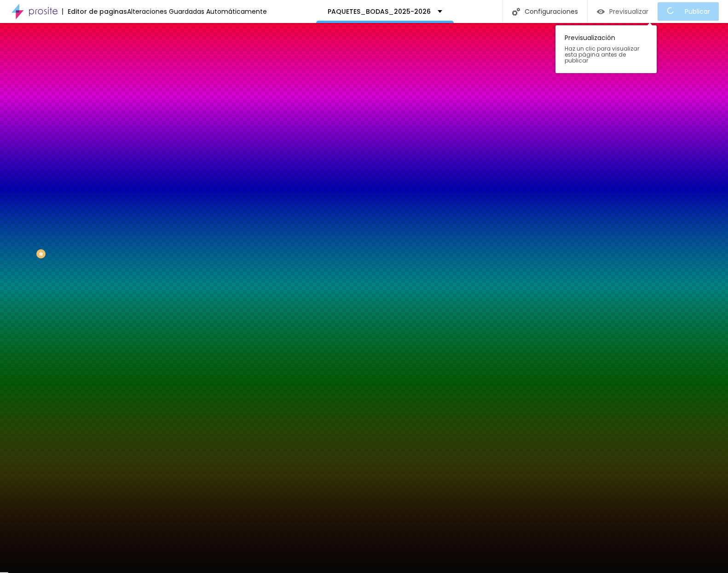  Describe the element at coordinates (697, 12) in the screenshot. I see `span: Publicar` at that location.